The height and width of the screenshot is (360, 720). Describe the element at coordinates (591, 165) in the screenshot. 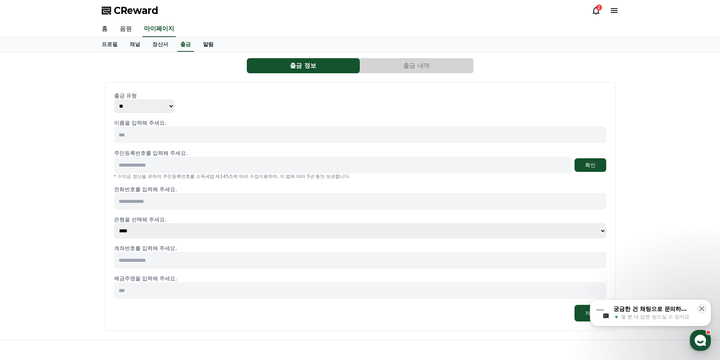

I see `button: 확인` at that location.